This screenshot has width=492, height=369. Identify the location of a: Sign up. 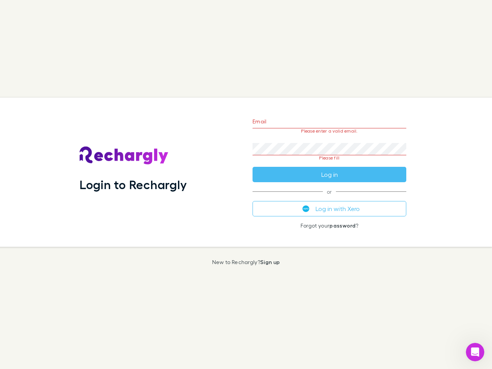
(270, 262).